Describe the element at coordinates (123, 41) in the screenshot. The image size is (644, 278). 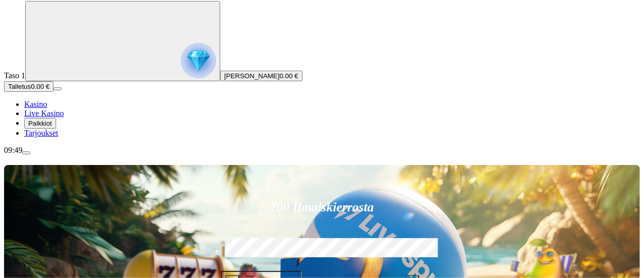
I see `button: reward progress` at that location.